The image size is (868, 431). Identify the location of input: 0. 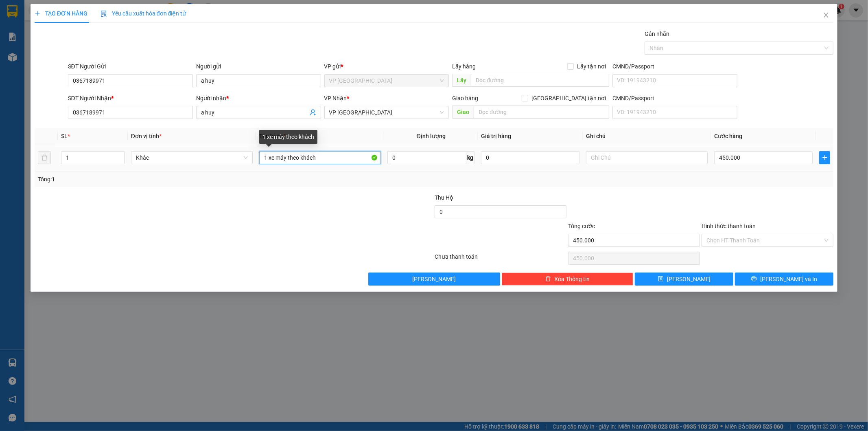
(530, 157).